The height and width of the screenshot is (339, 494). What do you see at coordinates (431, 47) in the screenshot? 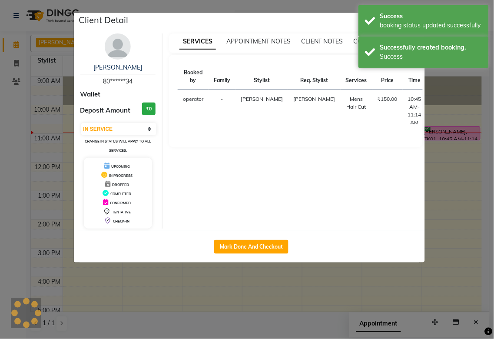
I see `div: Successfully created booking.` at bounding box center [431, 47].